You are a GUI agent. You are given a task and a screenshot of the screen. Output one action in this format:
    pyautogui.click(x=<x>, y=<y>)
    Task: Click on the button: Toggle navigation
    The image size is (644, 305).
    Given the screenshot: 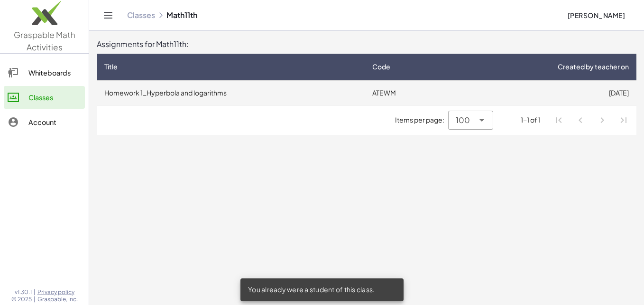 What is the action you would take?
    pyautogui.click(x=108, y=15)
    